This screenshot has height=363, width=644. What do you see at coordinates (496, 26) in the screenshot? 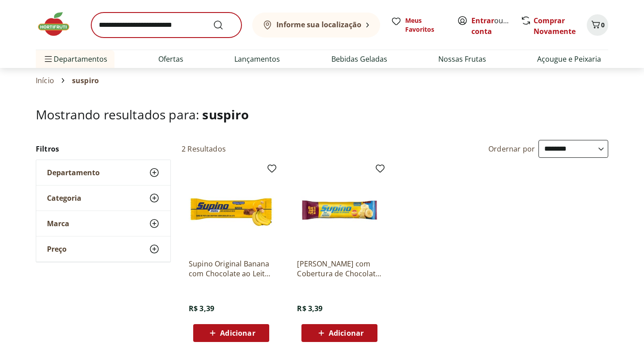
I see `a: Criar conta` at bounding box center [496, 26].